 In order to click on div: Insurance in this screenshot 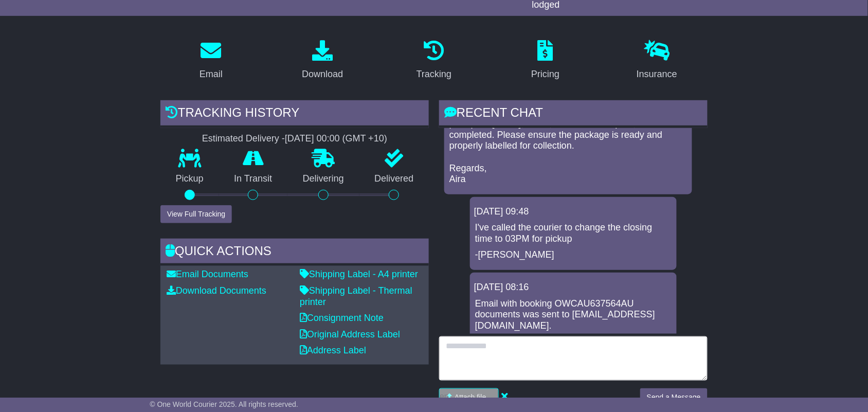, I will do `click(657, 74)`.